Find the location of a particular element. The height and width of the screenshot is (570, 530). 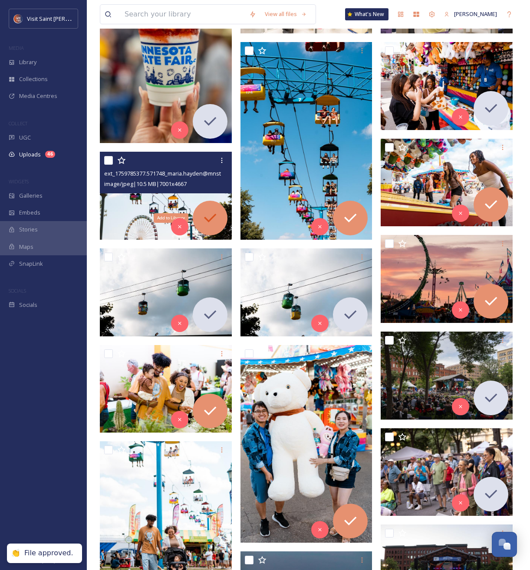

span: Stories is located at coordinates (28, 229).